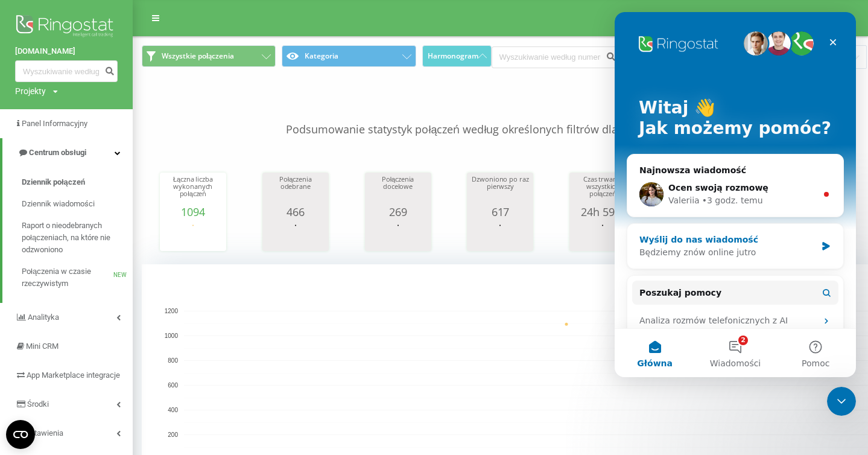 The height and width of the screenshot is (455, 868). What do you see at coordinates (44, 433) in the screenshot?
I see `span: Ustawienia` at bounding box center [44, 433].